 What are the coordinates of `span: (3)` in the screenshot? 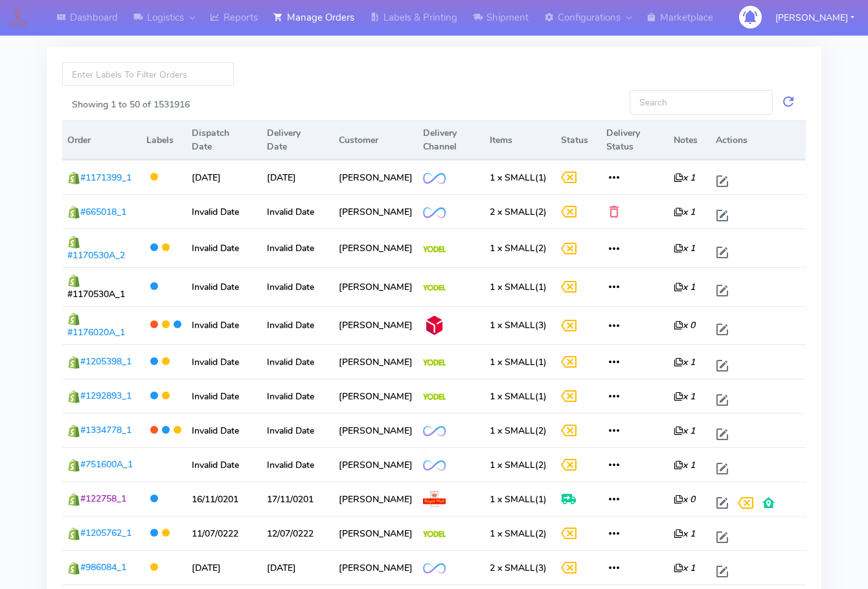 It's located at (518, 325).